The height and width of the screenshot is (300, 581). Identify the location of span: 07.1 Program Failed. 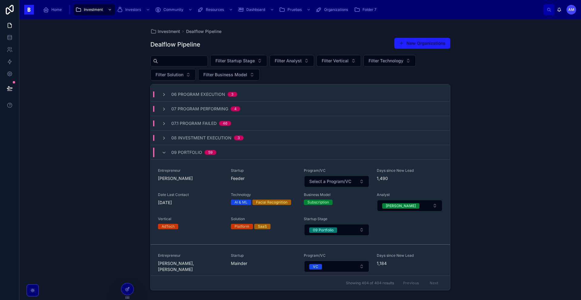
(194, 123).